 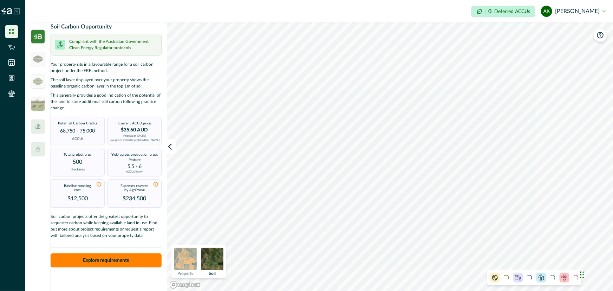 I want to click on p: 500, so click(x=78, y=162).